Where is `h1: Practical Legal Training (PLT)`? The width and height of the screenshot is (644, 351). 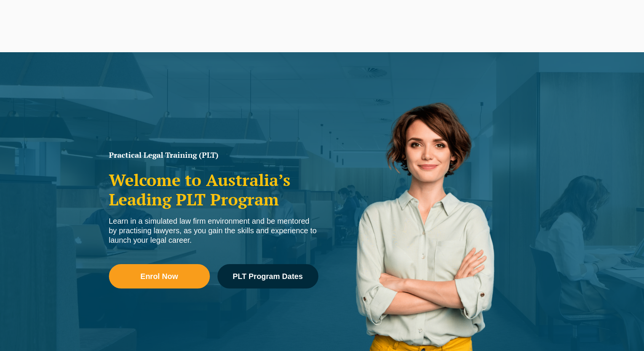 h1: Practical Legal Training (PLT) is located at coordinates (214, 155).